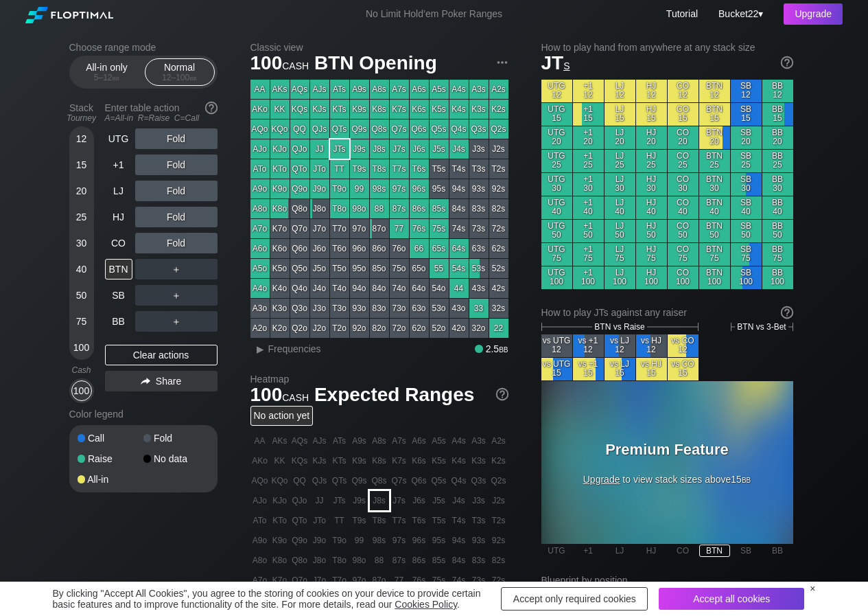 The height and width of the screenshot is (616, 868). I want to click on div: K9o, so click(280, 189).